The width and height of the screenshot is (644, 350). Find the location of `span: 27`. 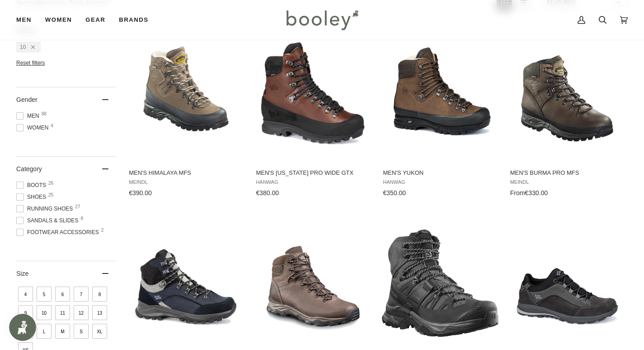

span: 27 is located at coordinates (77, 206).